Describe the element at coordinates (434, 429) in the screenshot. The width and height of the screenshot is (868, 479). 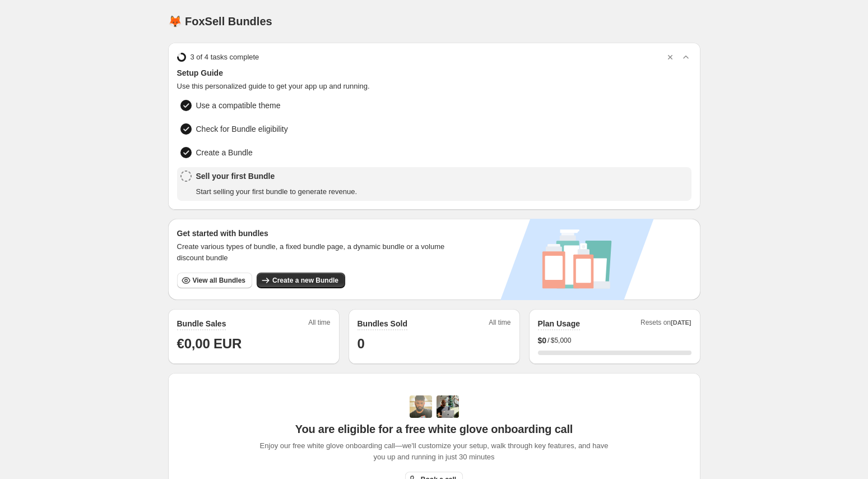
I see `span: You are eligible for a free white glove onboarding call` at that location.